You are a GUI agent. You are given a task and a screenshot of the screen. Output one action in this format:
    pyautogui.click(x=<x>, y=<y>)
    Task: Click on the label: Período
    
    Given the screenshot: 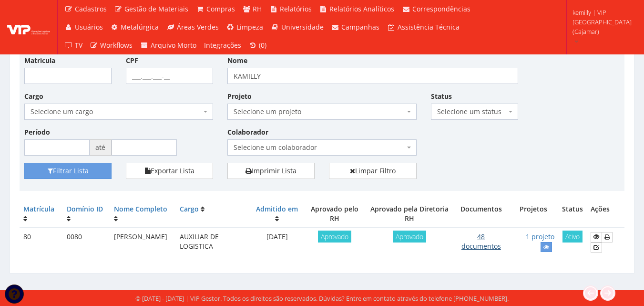 What is the action you would take?
    pyautogui.click(x=38, y=133)
    